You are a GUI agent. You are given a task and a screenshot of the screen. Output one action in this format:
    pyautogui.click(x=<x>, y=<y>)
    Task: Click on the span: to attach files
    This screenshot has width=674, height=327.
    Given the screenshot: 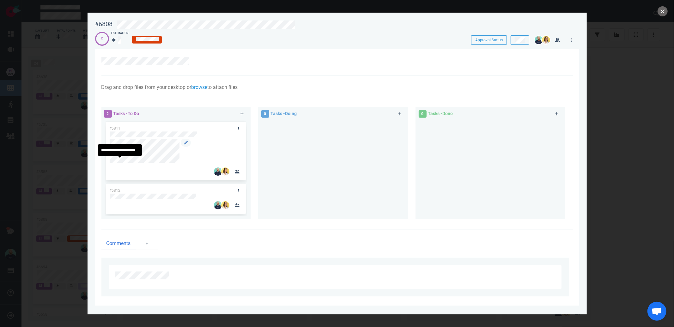 What is the action you would take?
    pyautogui.click(x=223, y=87)
    